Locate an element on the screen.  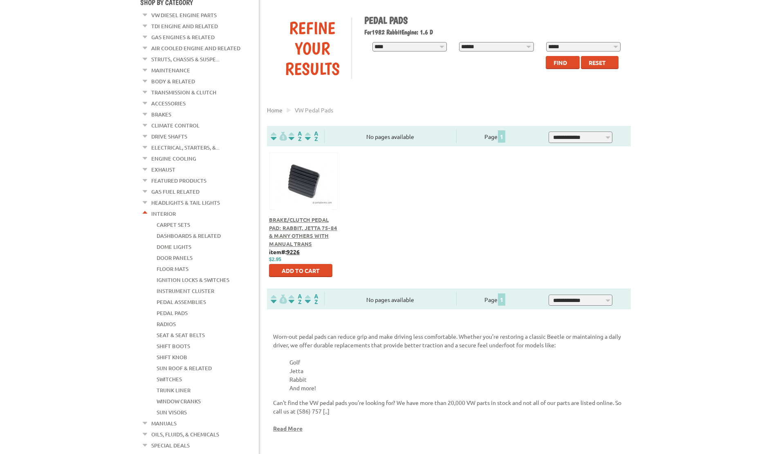
a: Switches is located at coordinates (169, 379).